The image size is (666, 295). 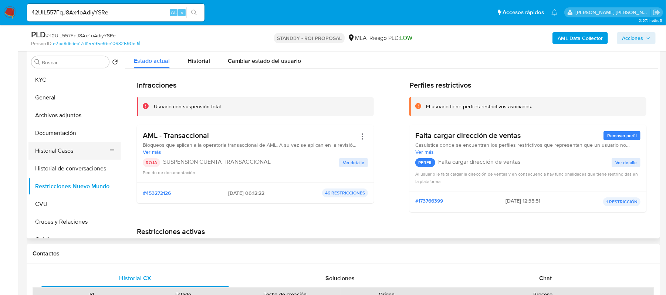 I want to click on span: Acciones, so click(x=632, y=38).